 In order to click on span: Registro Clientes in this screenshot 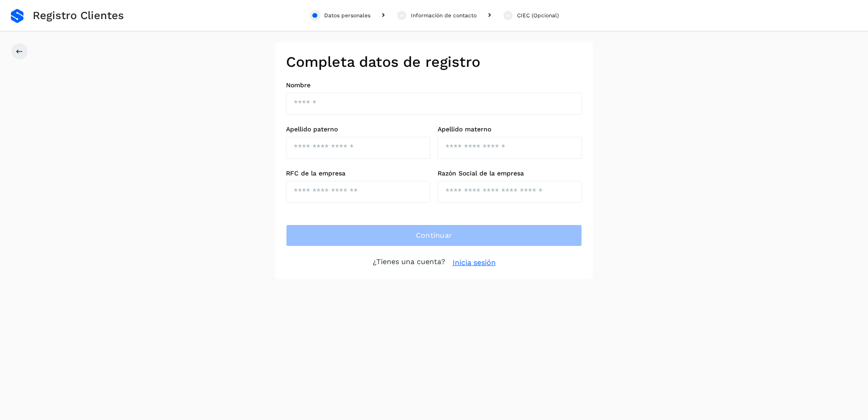, I will do `click(78, 15)`.